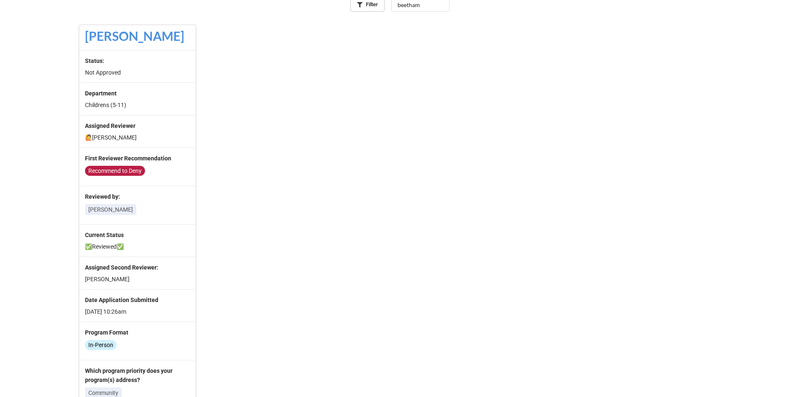 This screenshot has height=397, width=800. What do you see at coordinates (122, 300) in the screenshot?
I see `b: Date Application Submitted` at bounding box center [122, 300].